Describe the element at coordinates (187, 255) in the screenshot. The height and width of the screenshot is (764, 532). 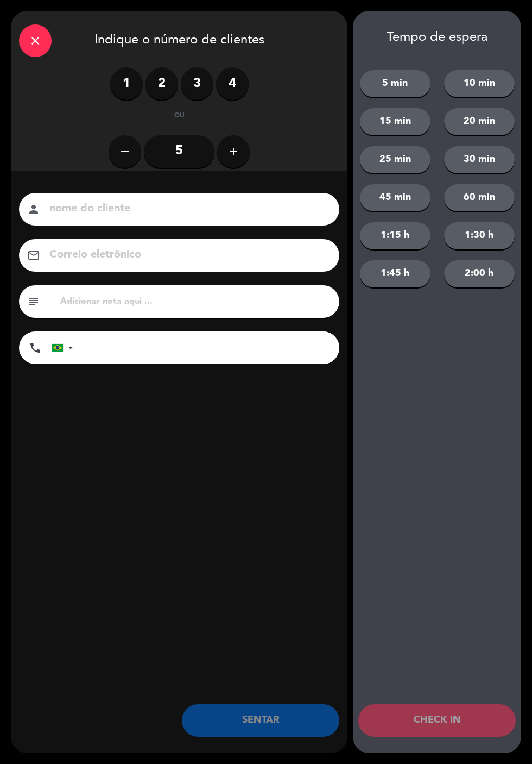
I see `input: Correio eletrônico` at that location.